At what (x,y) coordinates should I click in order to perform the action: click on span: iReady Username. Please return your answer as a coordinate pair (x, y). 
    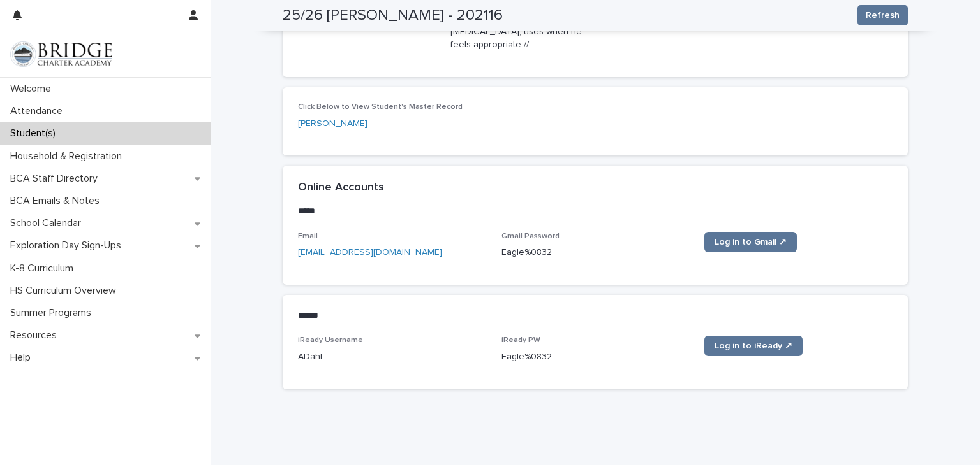
    Looking at the image, I should click on (330, 340).